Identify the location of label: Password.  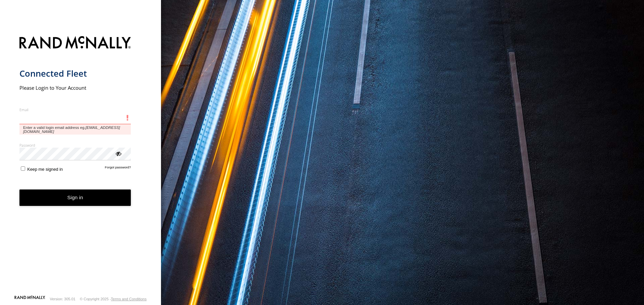
(75, 145).